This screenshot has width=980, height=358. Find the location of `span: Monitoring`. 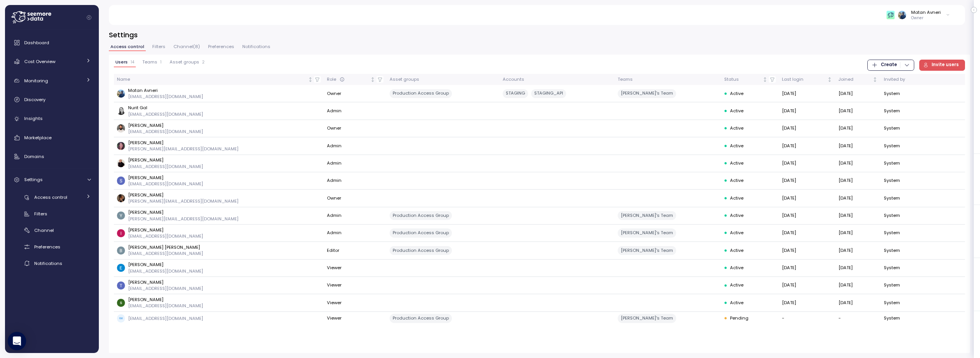

span: Monitoring is located at coordinates (36, 81).